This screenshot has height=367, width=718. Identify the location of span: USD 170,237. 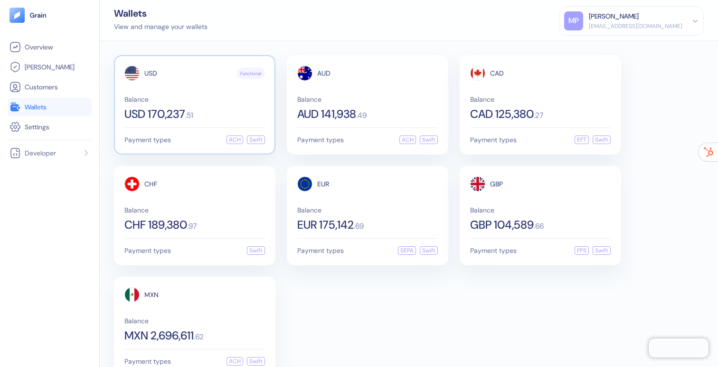
(155, 114).